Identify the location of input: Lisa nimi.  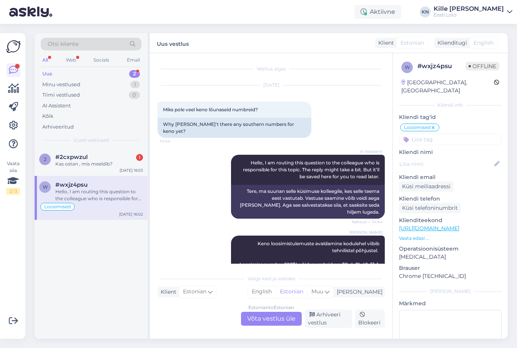
(446, 164).